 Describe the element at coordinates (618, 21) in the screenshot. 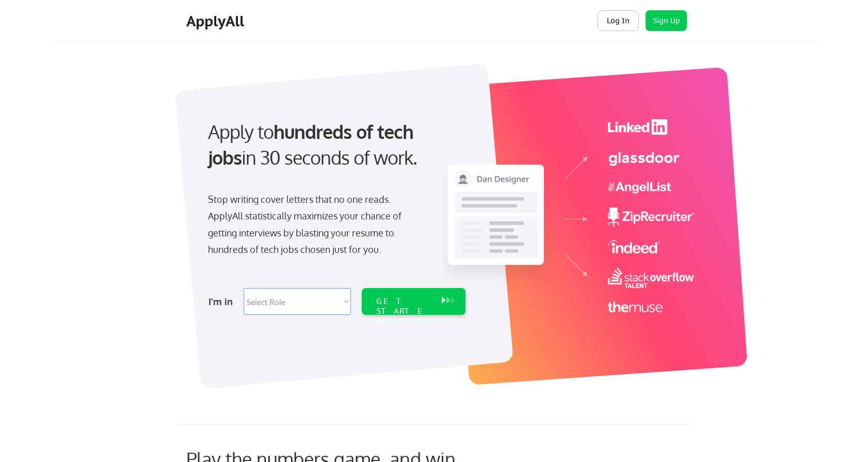

I see `button: Log In` at that location.